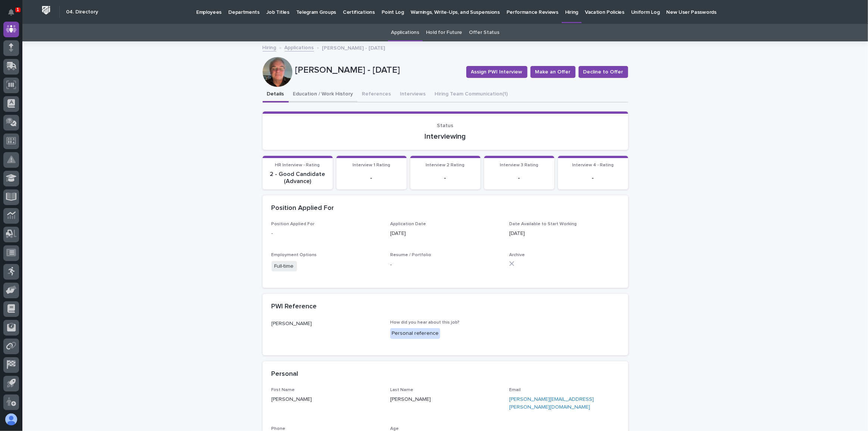  Describe the element at coordinates (298, 178) in the screenshot. I see `p: 2 - Good Candidate (Advance)` at that location.